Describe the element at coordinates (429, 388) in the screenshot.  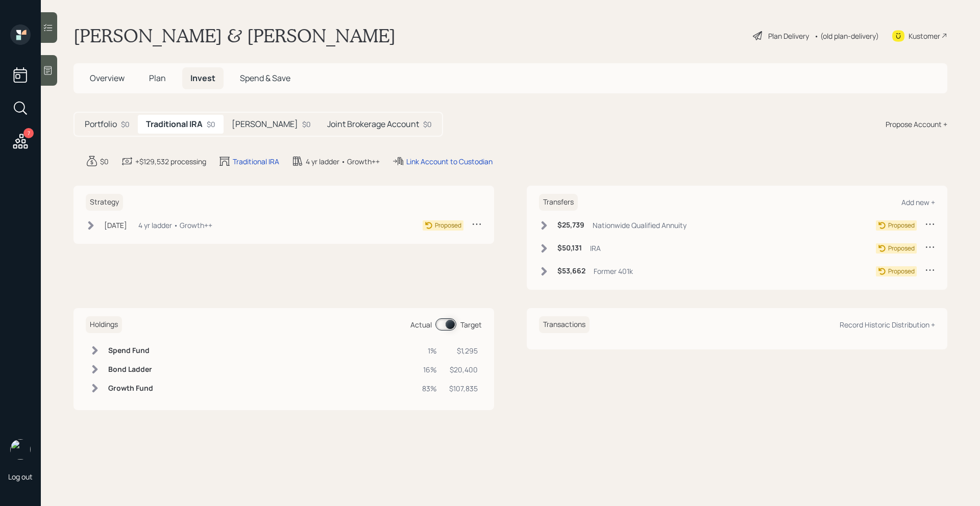
I see `div: 83%` at that location.